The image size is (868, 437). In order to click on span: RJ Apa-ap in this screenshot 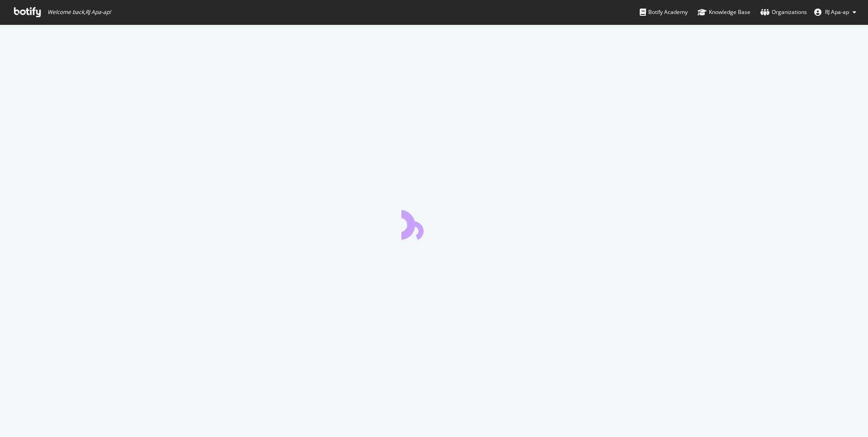, I will do `click(836, 12)`.